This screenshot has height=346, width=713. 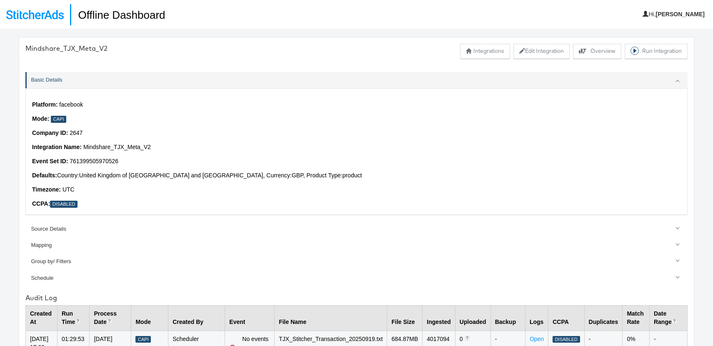 I want to click on strong: Event Set ID :, so click(x=50, y=161).